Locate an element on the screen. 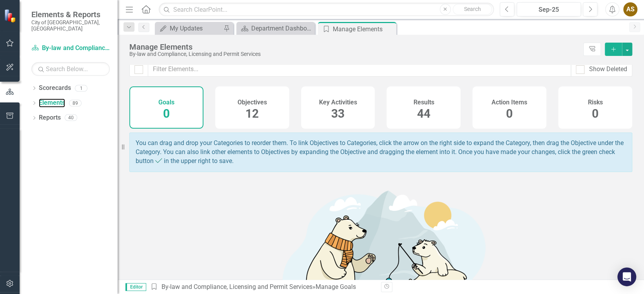 Image resolution: width=644 pixels, height=294 pixels. div: 1 is located at coordinates (81, 88).